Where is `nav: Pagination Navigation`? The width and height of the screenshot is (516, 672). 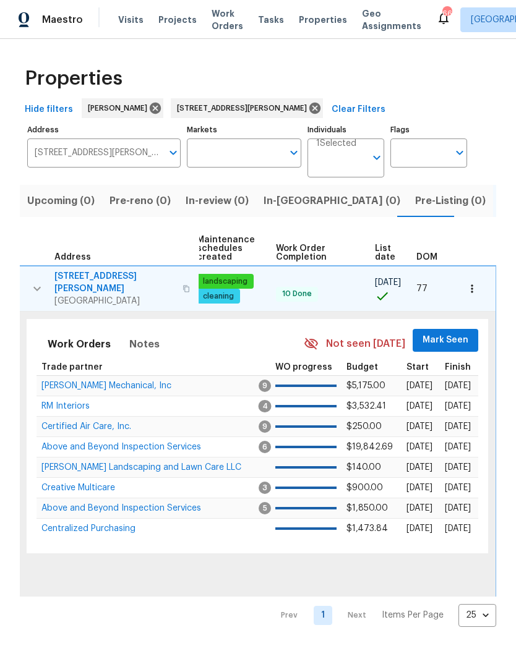
nav: Pagination Navigation is located at coordinates (382, 615).